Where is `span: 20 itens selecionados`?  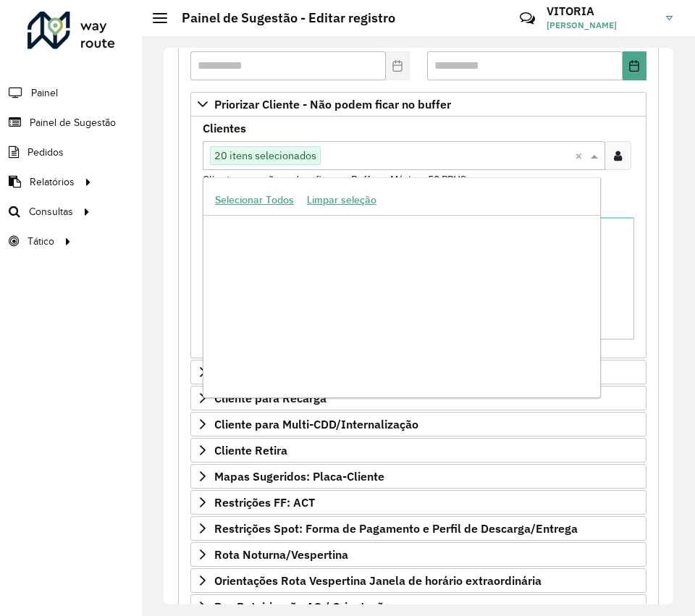 span: 20 itens selecionados is located at coordinates (265, 156).